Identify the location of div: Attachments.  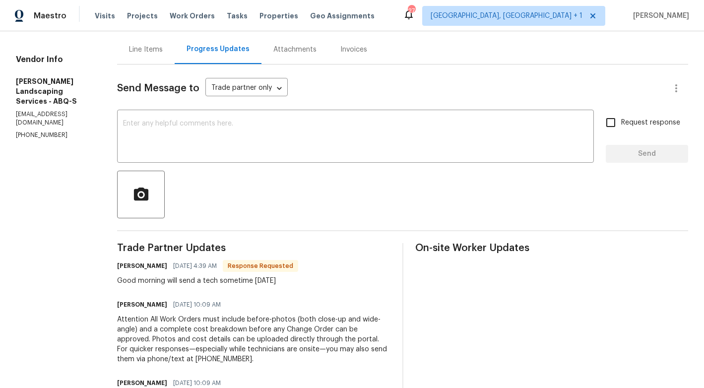
(295, 50).